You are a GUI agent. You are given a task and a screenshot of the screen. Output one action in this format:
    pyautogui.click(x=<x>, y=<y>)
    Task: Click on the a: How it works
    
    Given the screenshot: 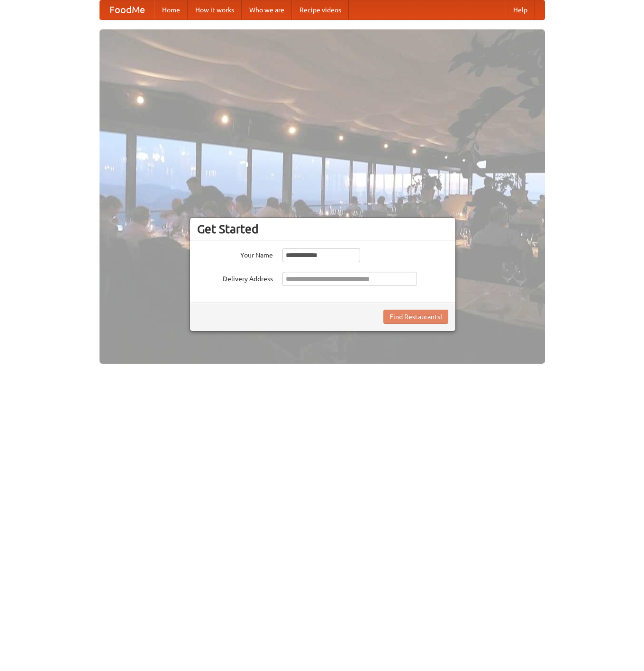 What is the action you would take?
    pyautogui.click(x=215, y=10)
    